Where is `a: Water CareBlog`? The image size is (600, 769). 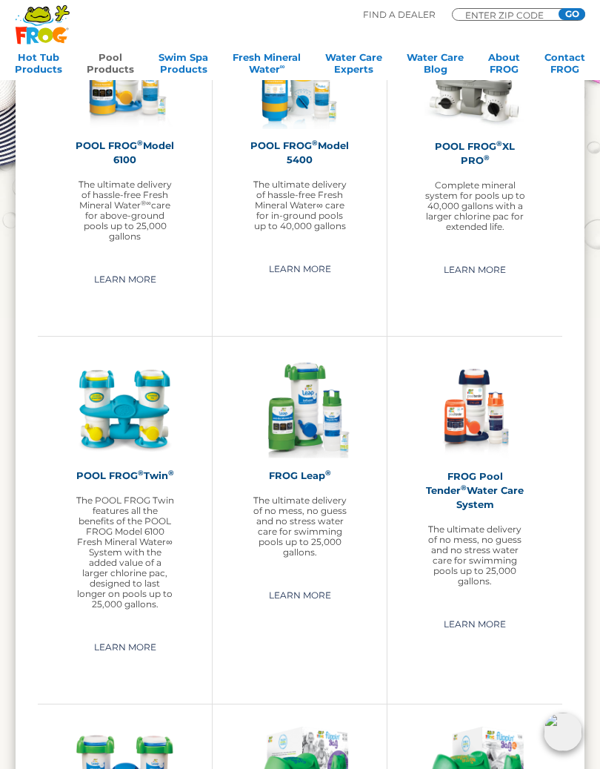
a: Water CareBlog is located at coordinates (435, 66).